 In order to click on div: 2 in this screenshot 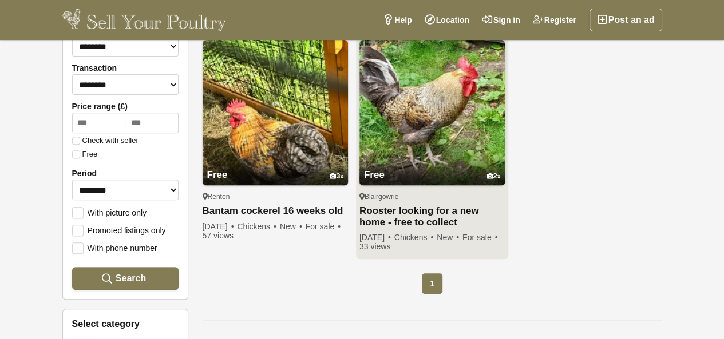, I will do `click(493, 176)`.